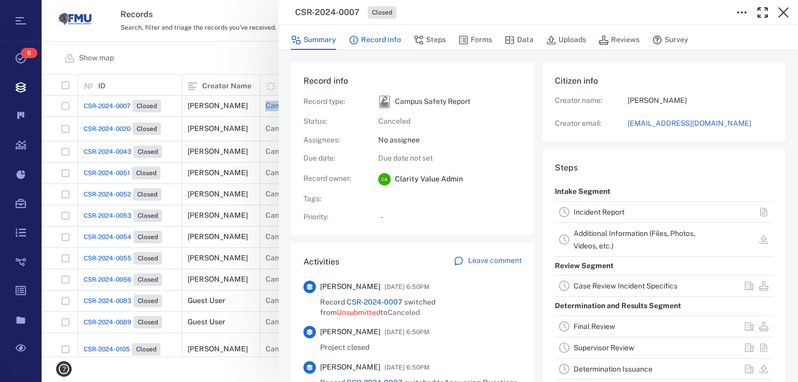 The height and width of the screenshot is (382, 798). What do you see at coordinates (625, 286) in the screenshot?
I see `a: Case Review Incident Specifics` at bounding box center [625, 286].